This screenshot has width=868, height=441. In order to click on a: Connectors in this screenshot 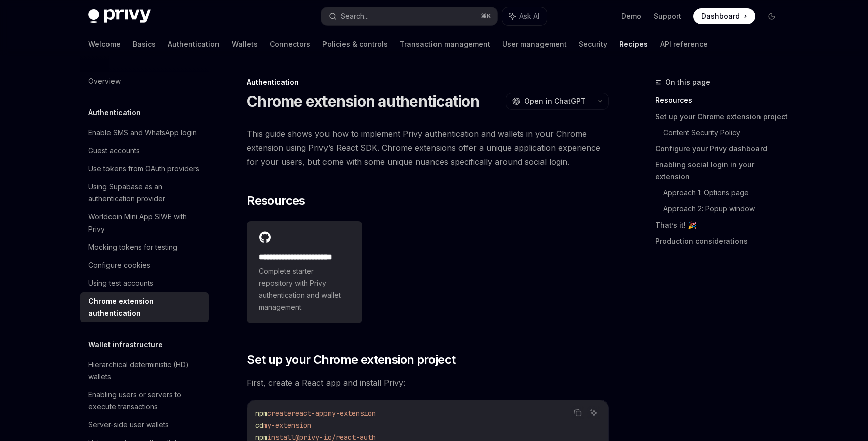, I will do `click(290, 44)`.